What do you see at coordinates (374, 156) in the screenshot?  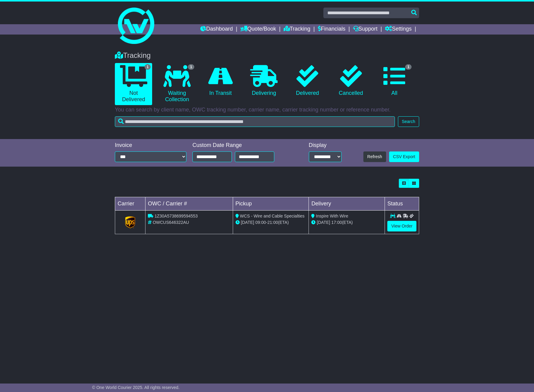 I see `button: Refresh` at bounding box center [374, 156].